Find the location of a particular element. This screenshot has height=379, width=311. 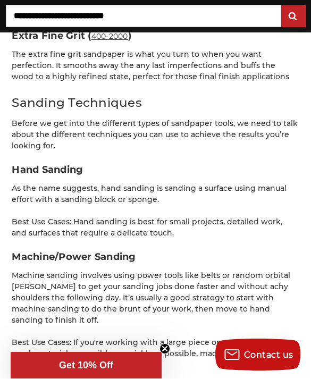

p: Before we get into the different types of sandpaper tools, we need to talk about the different te... is located at coordinates (155, 135).